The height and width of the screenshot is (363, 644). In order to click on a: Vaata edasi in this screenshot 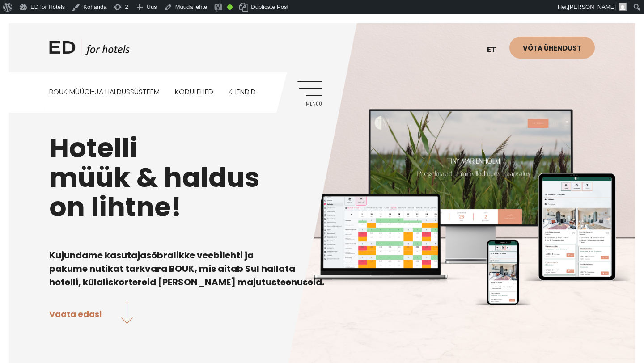, I will do `click(91, 314)`.